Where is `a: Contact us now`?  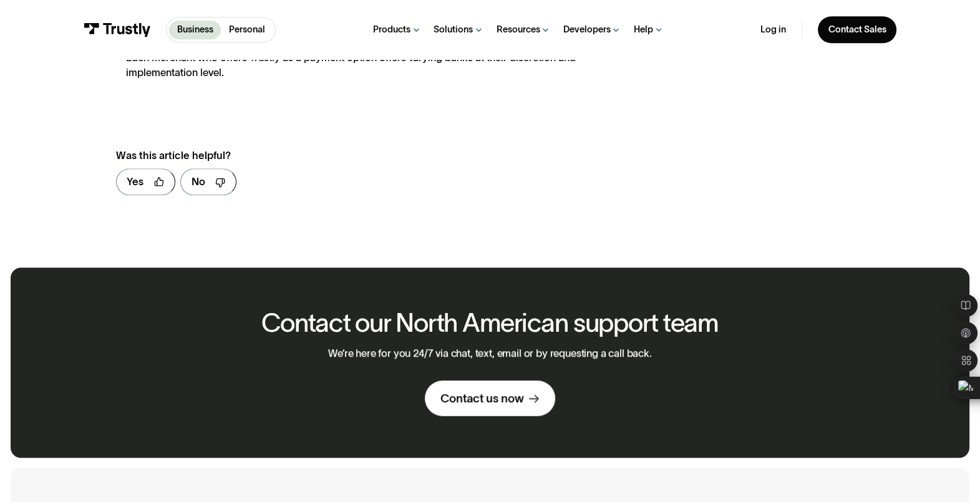
a: Contact us now is located at coordinates (490, 398).